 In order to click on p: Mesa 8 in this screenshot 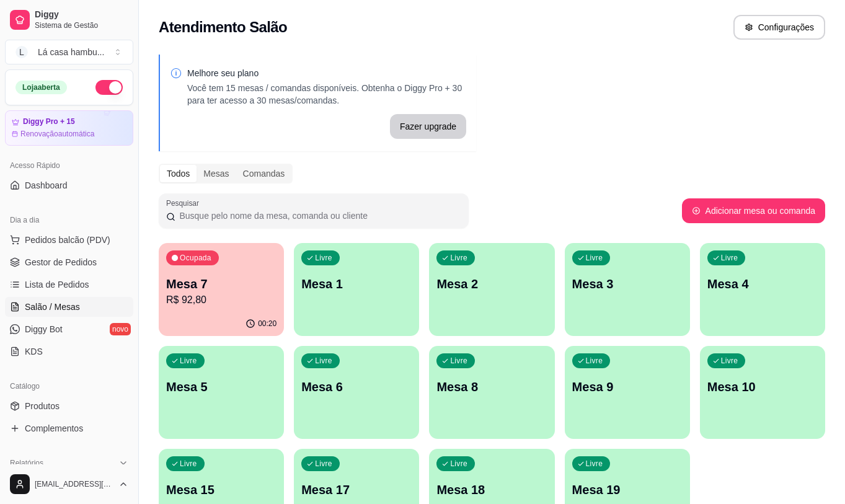, I will do `click(491, 386)`.